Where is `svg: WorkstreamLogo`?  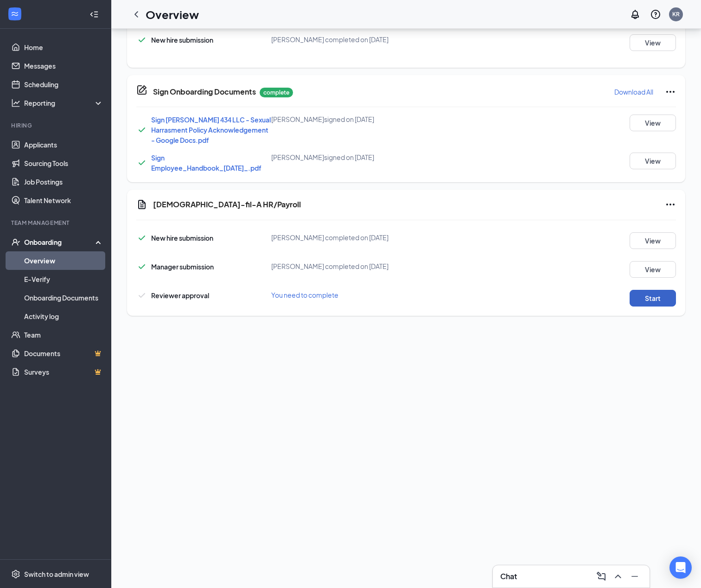 svg: WorkstreamLogo is located at coordinates (15, 14).